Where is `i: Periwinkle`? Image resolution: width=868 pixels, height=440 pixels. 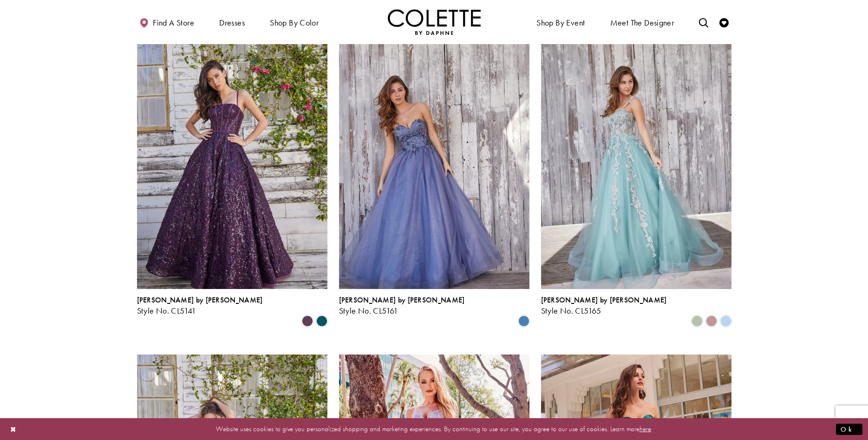
i: Periwinkle is located at coordinates (726, 322).